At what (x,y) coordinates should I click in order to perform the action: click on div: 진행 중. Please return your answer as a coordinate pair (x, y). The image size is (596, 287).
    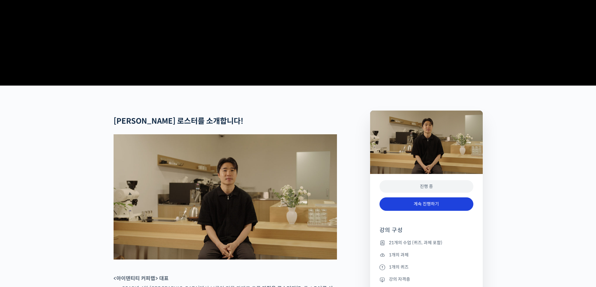
    Looking at the image, I should click on (426, 187).